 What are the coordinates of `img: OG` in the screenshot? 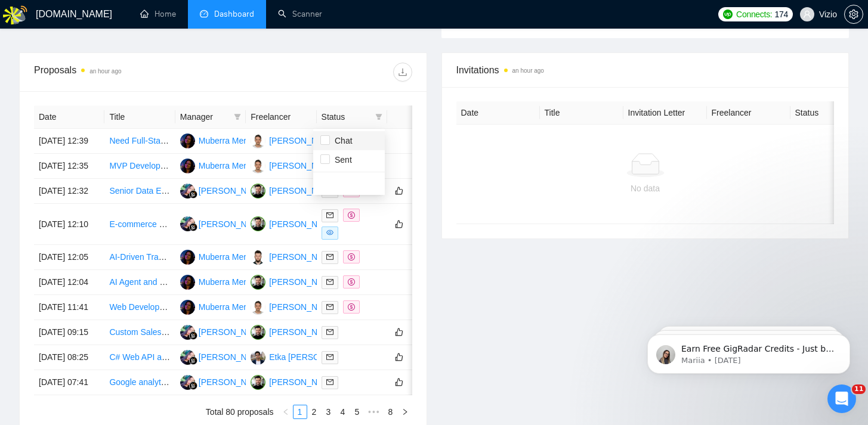 It's located at (258, 332).